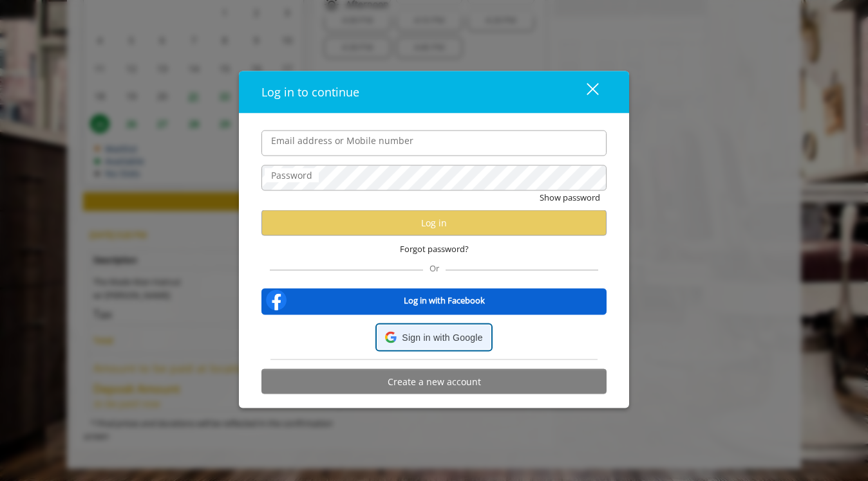  What do you see at coordinates (434, 338) in the screenshot?
I see `div: Sign in with Google` at bounding box center [434, 338].